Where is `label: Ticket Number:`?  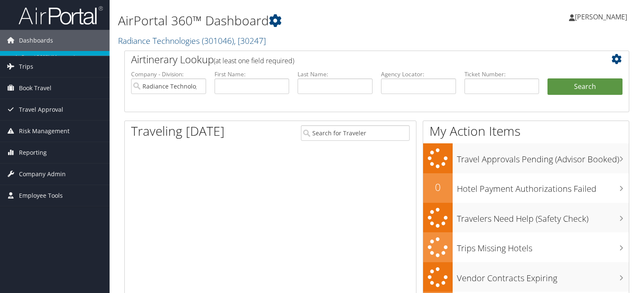
label: Ticket Number: is located at coordinates (502, 74).